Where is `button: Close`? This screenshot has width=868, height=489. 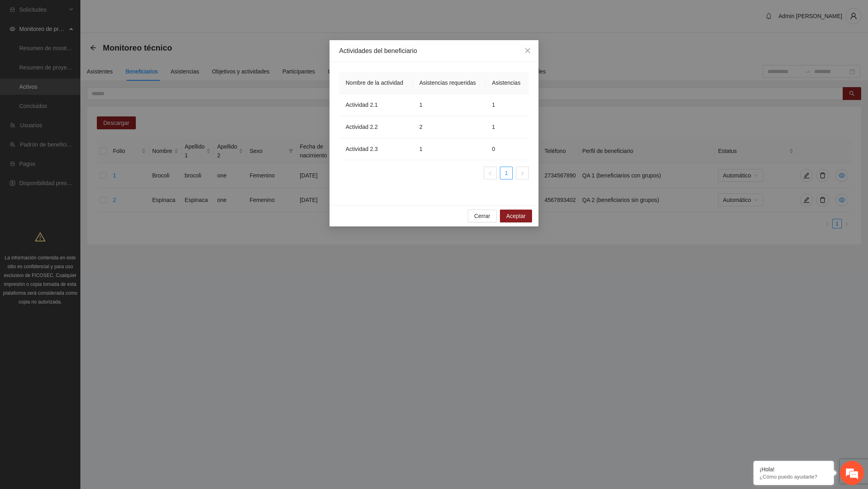 button: Close is located at coordinates (527, 51).